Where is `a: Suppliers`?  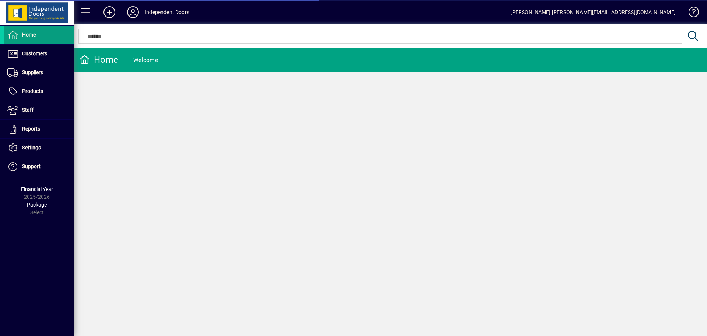 a: Suppliers is located at coordinates (39, 73).